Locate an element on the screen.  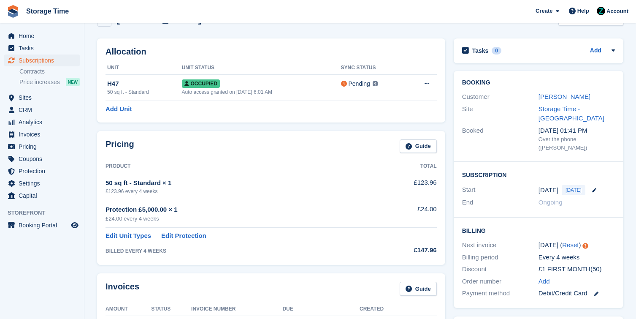
span: Invoices is located at coordinates (44, 134).